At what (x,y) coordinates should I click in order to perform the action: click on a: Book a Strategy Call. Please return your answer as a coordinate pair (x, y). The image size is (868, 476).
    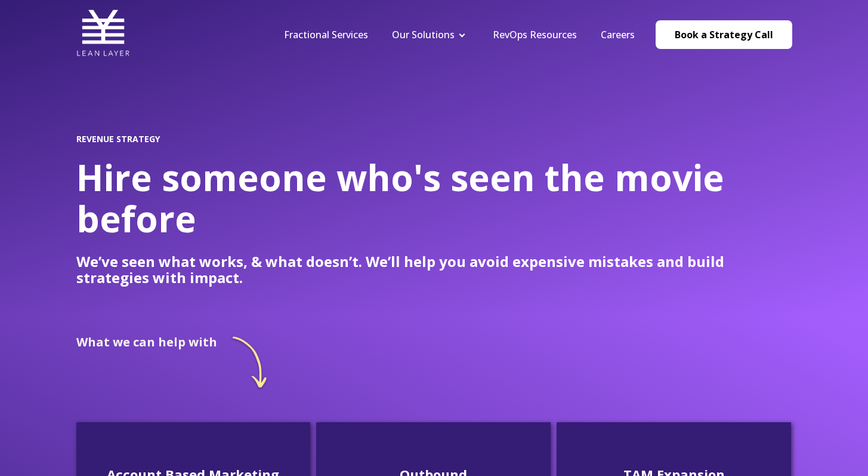
    Looking at the image, I should click on (724, 35).